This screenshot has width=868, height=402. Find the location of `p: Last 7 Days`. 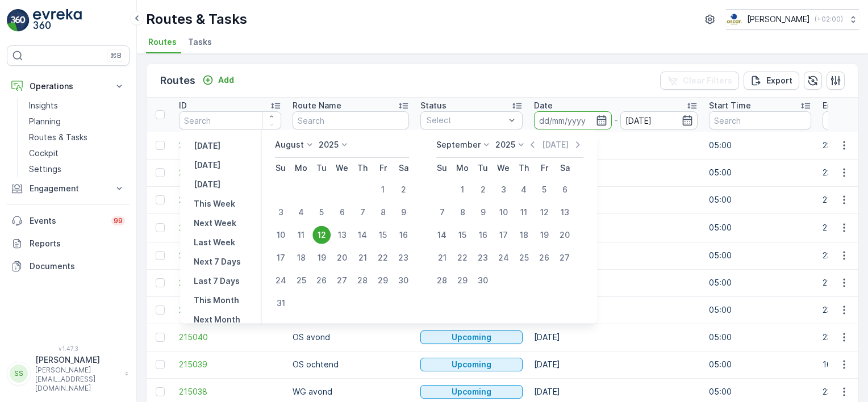

p: Last 7 Days is located at coordinates (216, 281).